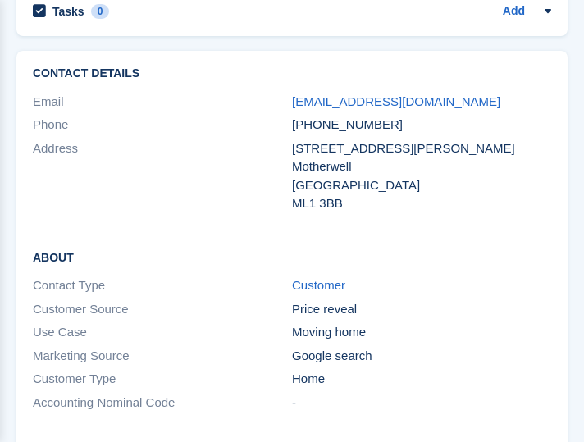 The image size is (584, 442). I want to click on div: Moving home, so click(422, 332).